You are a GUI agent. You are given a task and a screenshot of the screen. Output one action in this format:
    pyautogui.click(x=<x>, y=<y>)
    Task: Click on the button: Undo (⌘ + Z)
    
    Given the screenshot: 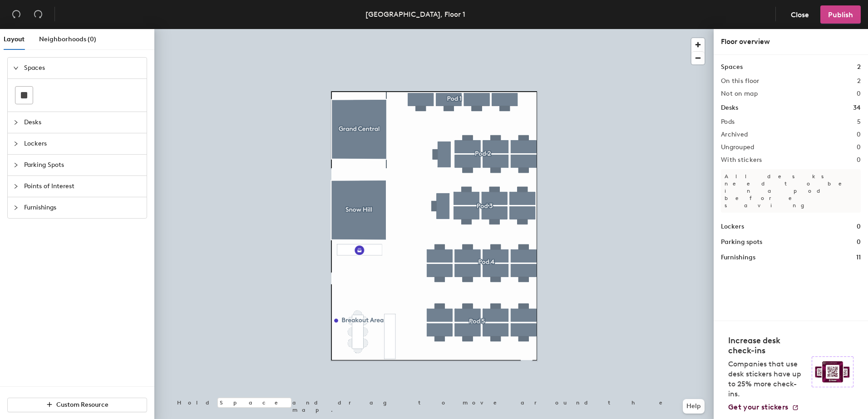 What is the action you would take?
    pyautogui.click(x=16, y=15)
    